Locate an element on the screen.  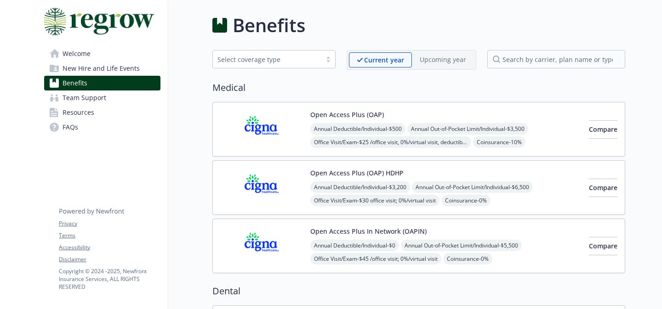
span: Annual Deductible/Individual - $500 is located at coordinates (358, 129).